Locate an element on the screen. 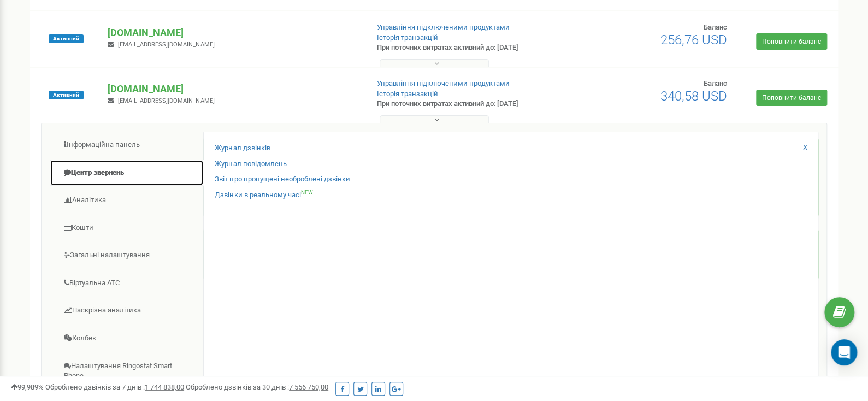  a: Колбек is located at coordinates (127, 338).